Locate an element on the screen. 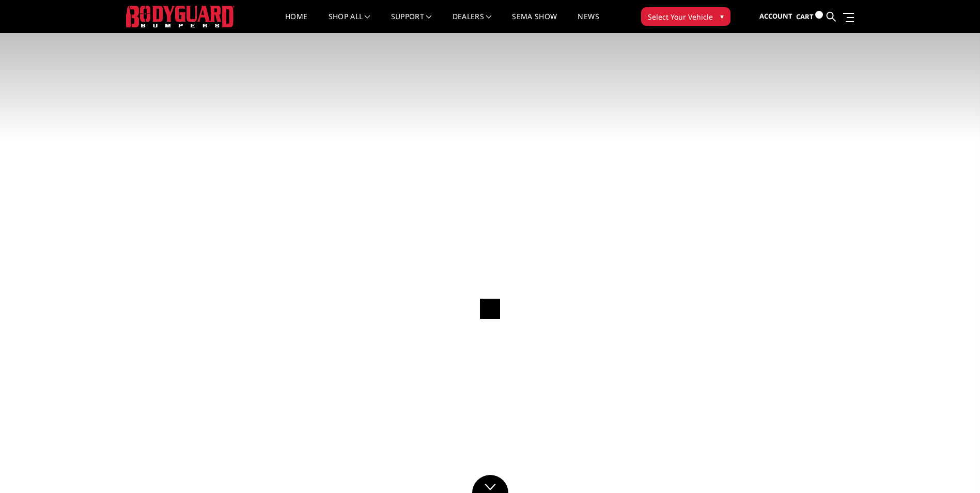  a: News is located at coordinates (588, 23).